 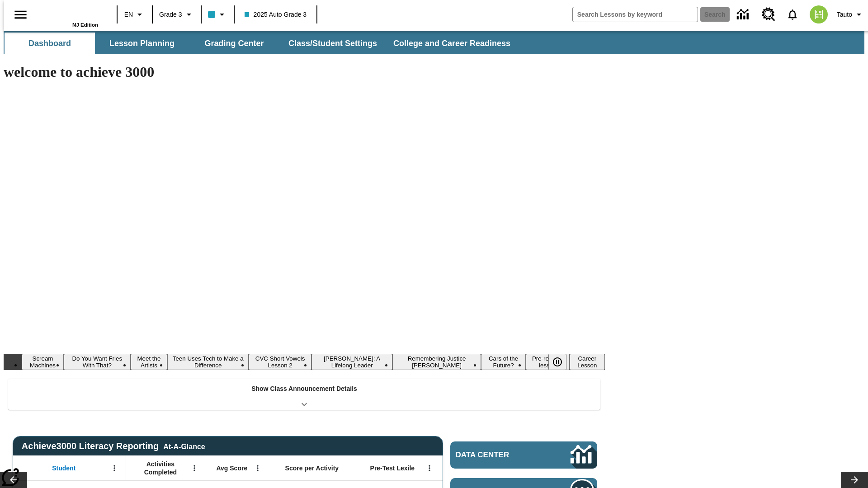 I want to click on button: Slide 2 Do You Want Fries With That?, so click(x=97, y=362).